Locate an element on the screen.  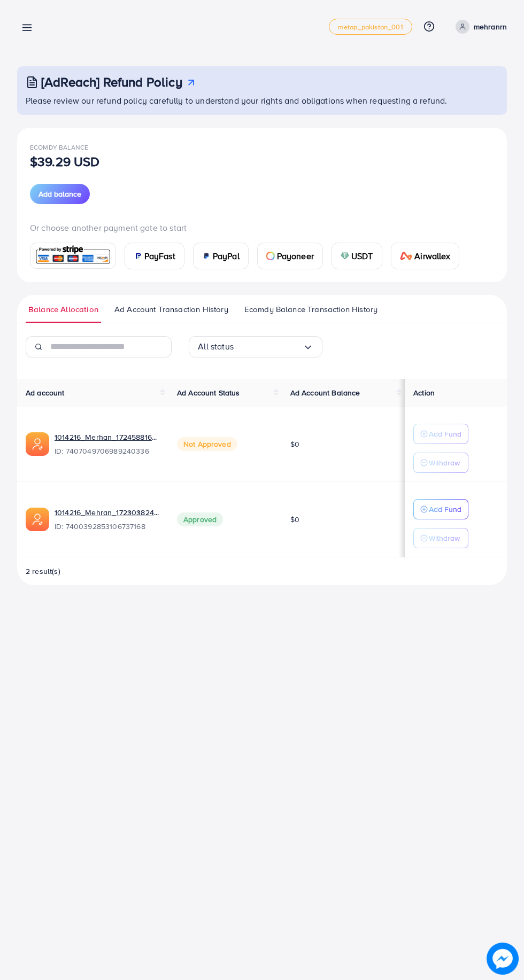
p: Or choose another payment gate to start is located at coordinates (262, 227).